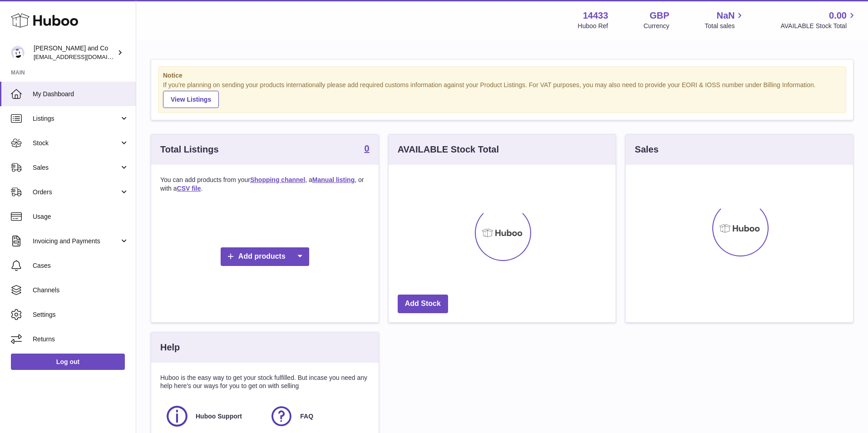  What do you see at coordinates (819, 26) in the screenshot?
I see `span: AVAILABLE Stock Total` at bounding box center [819, 26].